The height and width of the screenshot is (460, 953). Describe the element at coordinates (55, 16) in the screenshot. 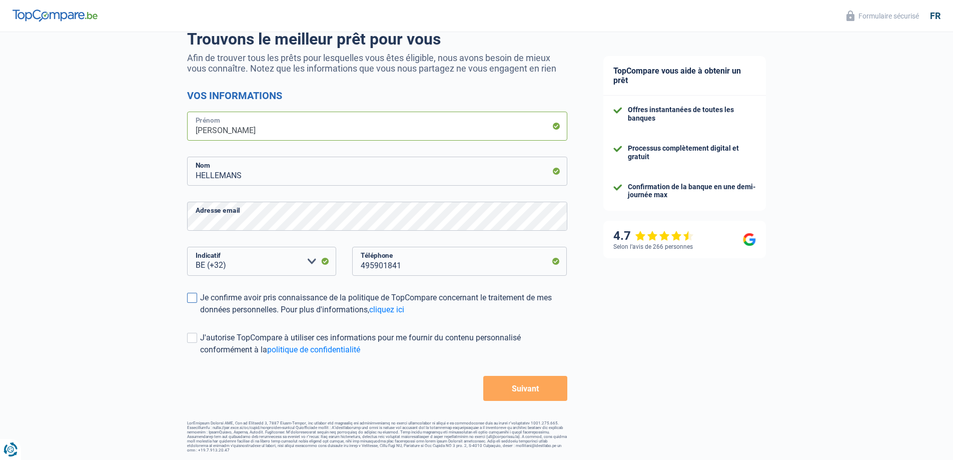

I see `img: TopCompare Logo` at that location.